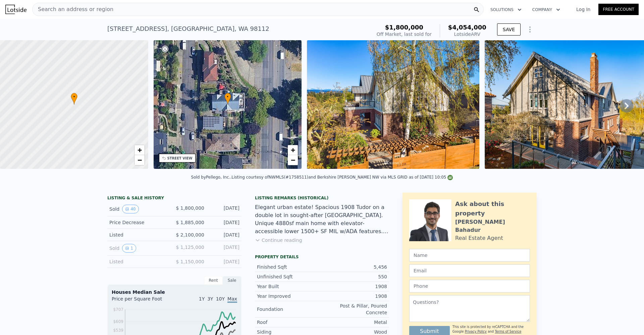 Image resolution: width=644 pixels, height=335 pixels. Describe the element at coordinates (190, 209) in the screenshot. I see `span: $ 1,800,000` at that location.